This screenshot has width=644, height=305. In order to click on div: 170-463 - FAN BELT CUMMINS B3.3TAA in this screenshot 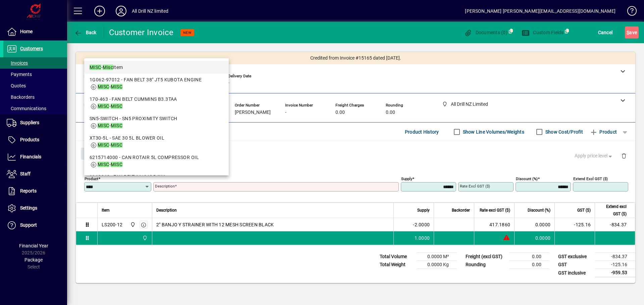, I will do `click(156, 99)`.